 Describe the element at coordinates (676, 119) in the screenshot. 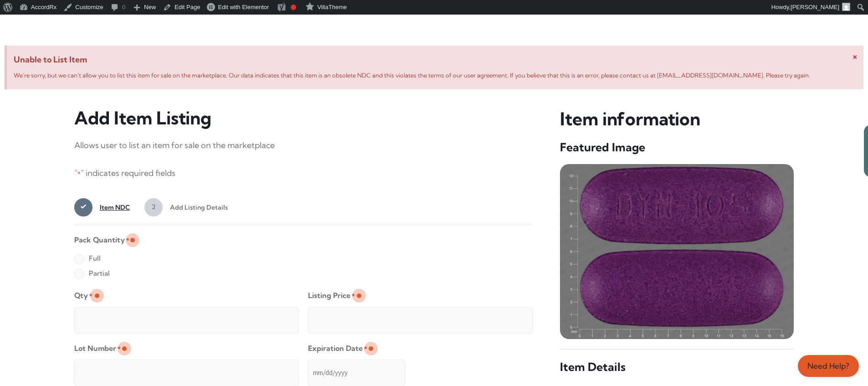

I see `h3: Item information` at that location.